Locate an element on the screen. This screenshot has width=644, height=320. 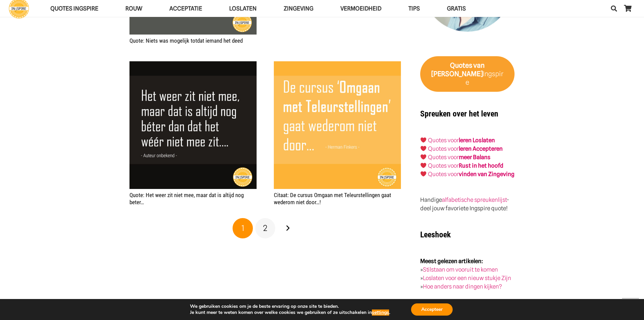
img: Citaat: De cursus Omgaan met Teleurstellingen gaat wederom niet door...! is located at coordinates (337, 125).